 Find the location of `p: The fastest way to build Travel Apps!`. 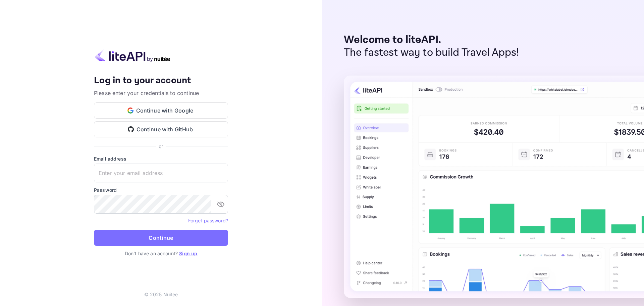

p: The fastest way to build Travel Apps! is located at coordinates (432, 53).